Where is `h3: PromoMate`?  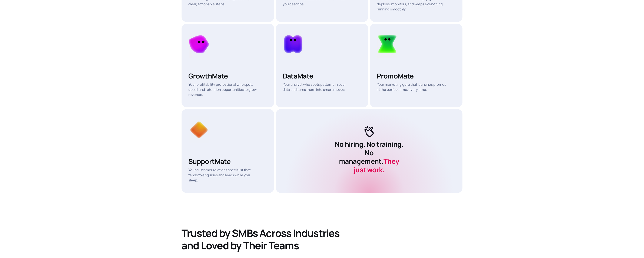 h3: PromoMate is located at coordinates (412, 76).